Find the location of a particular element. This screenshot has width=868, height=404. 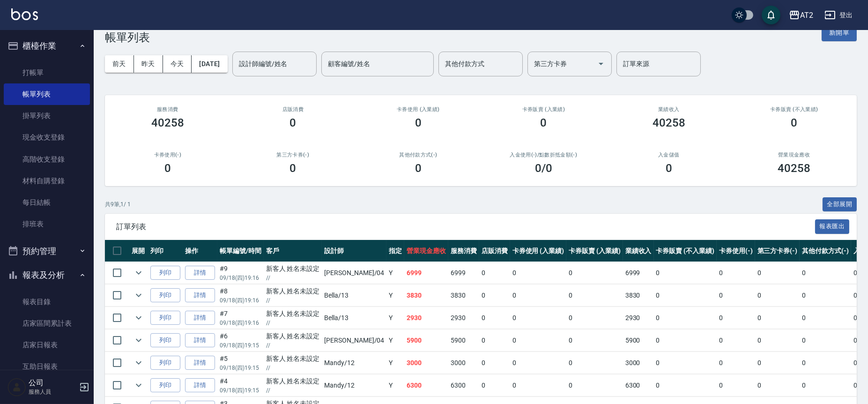

a: 現金收支登錄 is located at coordinates (47, 137).